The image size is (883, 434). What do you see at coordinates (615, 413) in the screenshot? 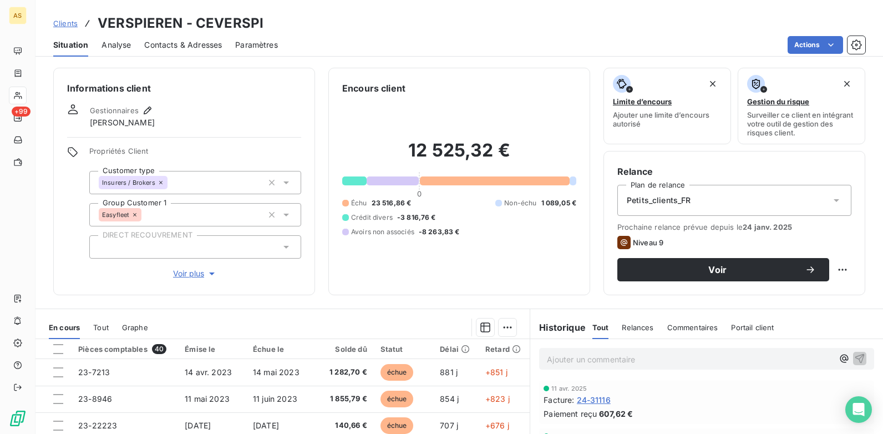
I see `span: 607,62 €` at bounding box center [615, 413].